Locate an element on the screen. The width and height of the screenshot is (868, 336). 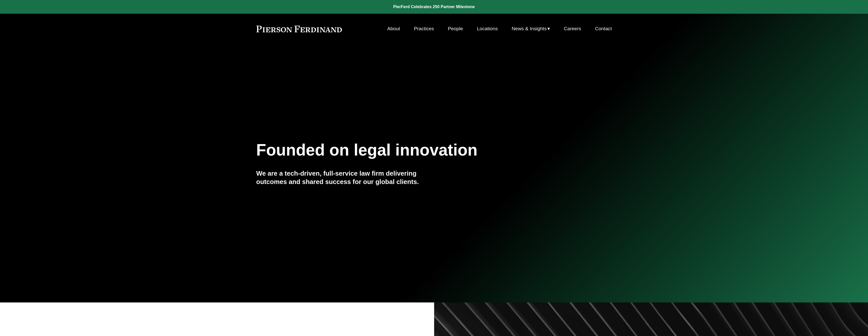
a: Practices is located at coordinates (423, 29).